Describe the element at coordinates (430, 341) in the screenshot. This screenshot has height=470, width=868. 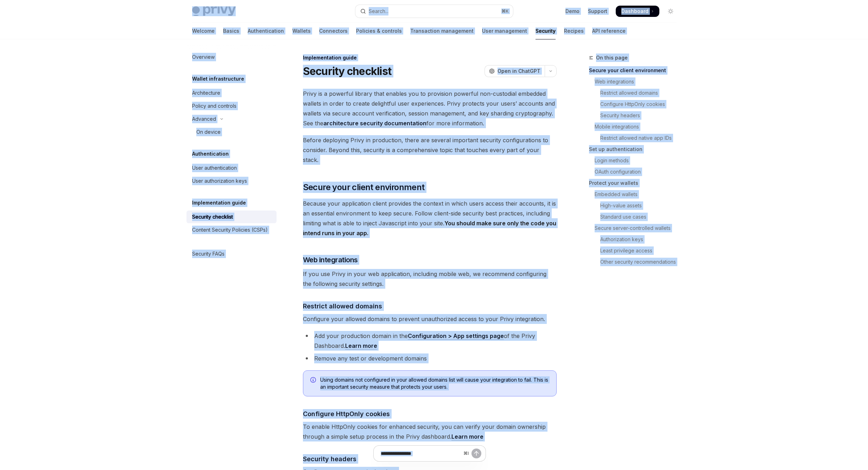
I see `li: Add your production domain in the of the Privy Dashboard.` at that location.